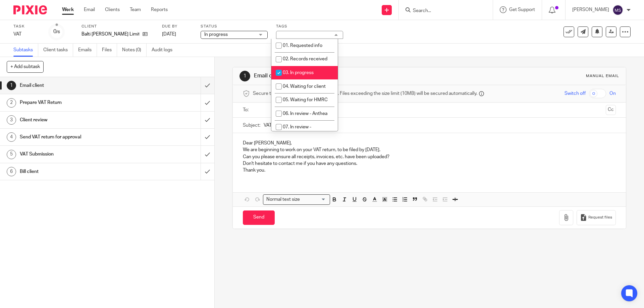 The image size is (644, 308). I want to click on h1: Prepare VAT Return, so click(78, 102).